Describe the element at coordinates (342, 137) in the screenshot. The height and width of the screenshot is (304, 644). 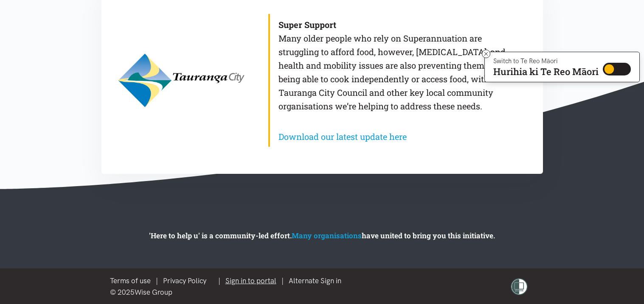
I see `a: Download our latest update here` at that location.